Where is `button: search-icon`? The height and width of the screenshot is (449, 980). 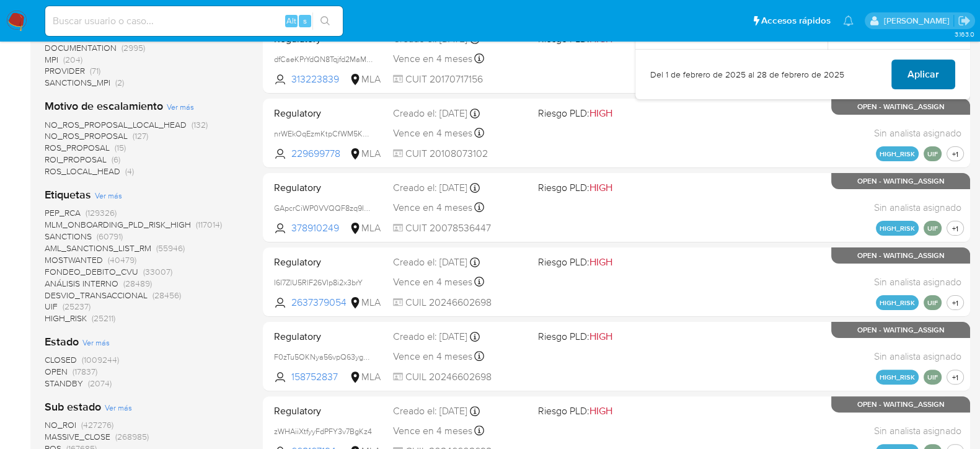 button: search-icon is located at coordinates (325, 21).